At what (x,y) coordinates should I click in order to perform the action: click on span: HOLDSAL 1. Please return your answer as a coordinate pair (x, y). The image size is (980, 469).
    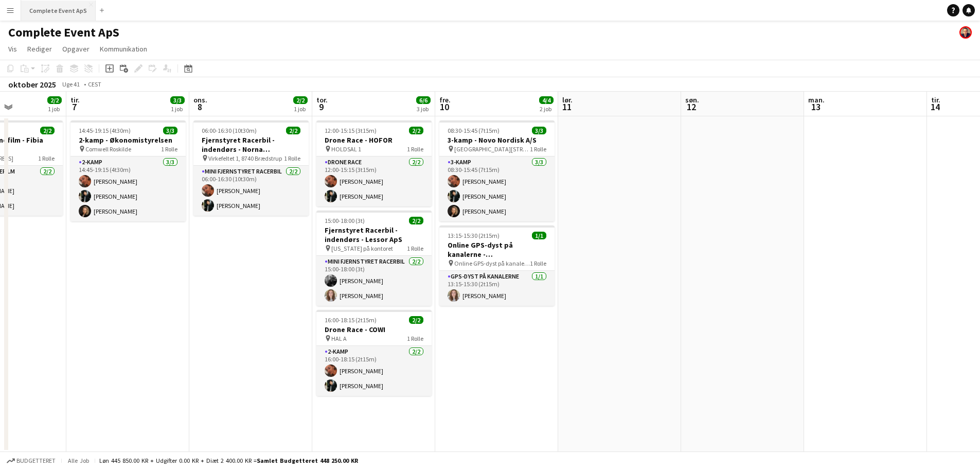
    Looking at the image, I should click on (346, 149).